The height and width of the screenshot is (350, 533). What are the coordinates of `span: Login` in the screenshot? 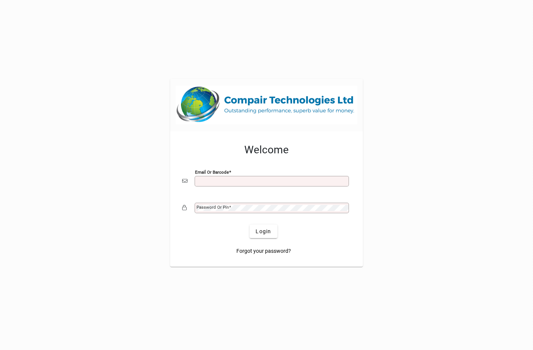 It's located at (263, 231).